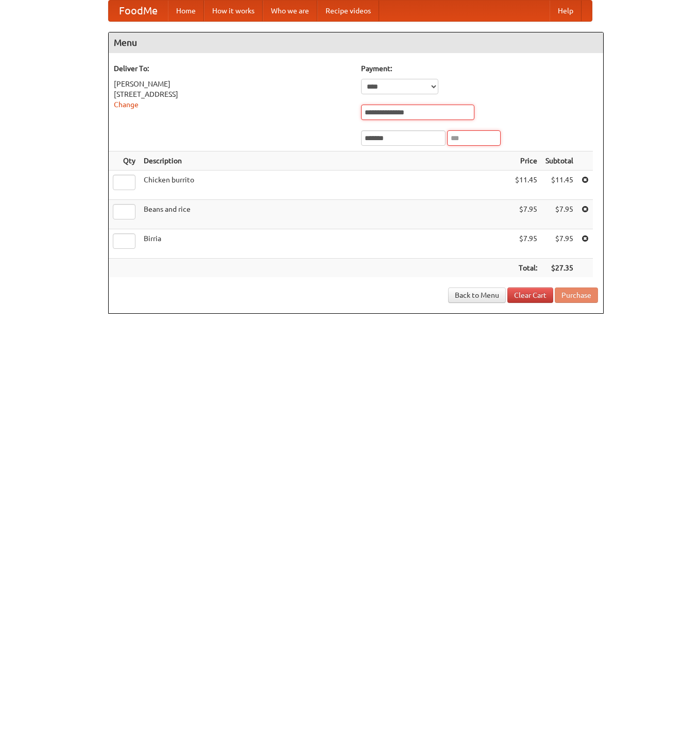 Image resolution: width=700 pixels, height=729 pixels. I want to click on th: $27.35, so click(560, 268).